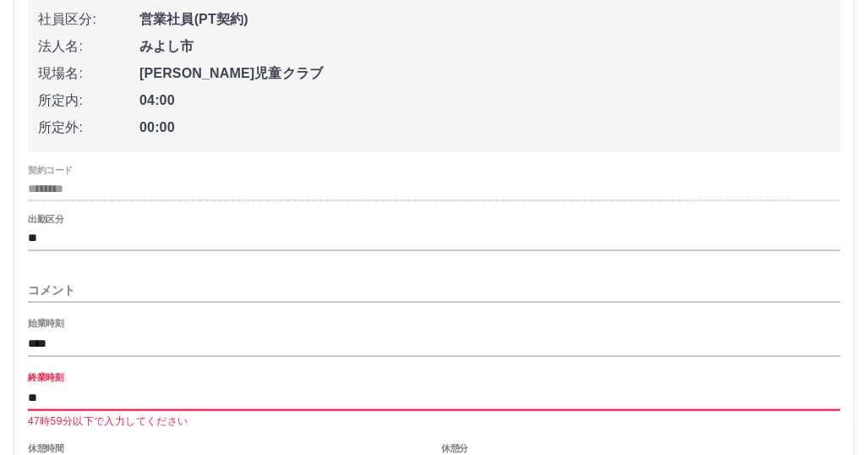  I want to click on span: 現場名:, so click(88, 74).